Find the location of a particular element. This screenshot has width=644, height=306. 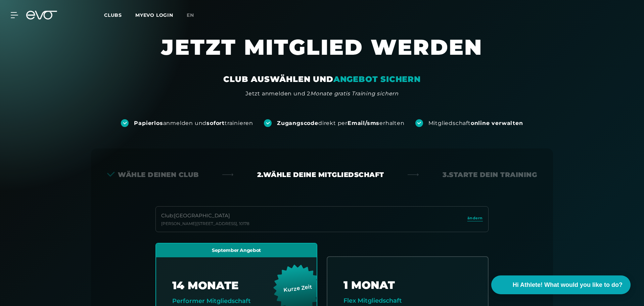

strong: online verwalten is located at coordinates (497, 123).